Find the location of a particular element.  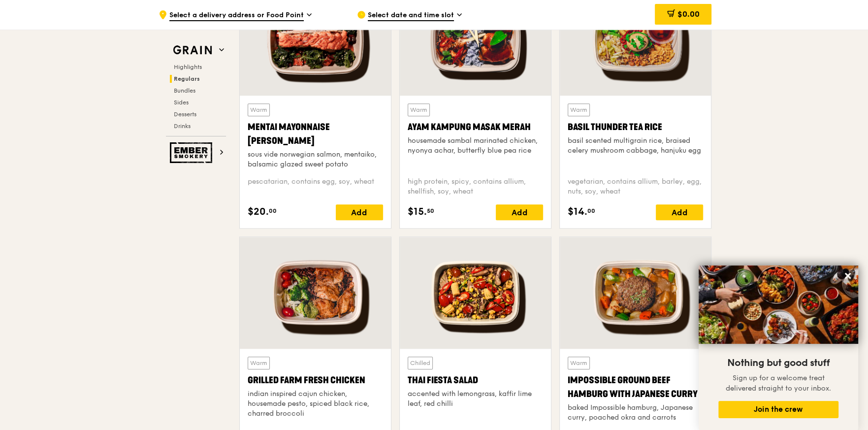

div: Chilled is located at coordinates (420, 362).